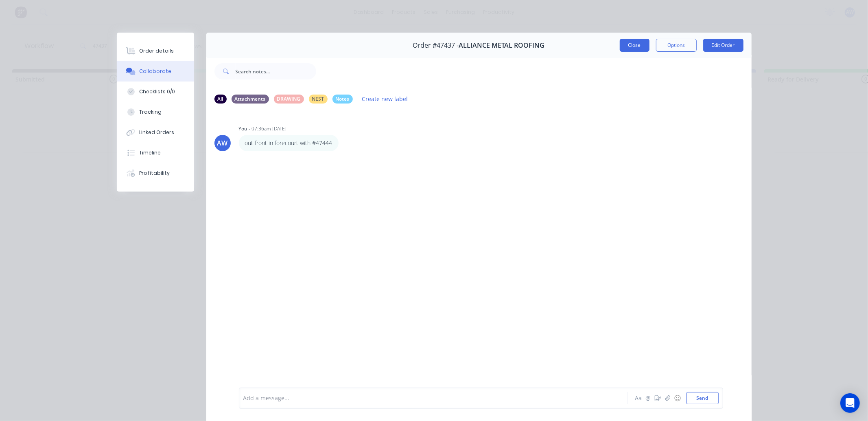 The image size is (868, 421). Describe the element at coordinates (703, 398) in the screenshot. I see `button: Send` at that location.